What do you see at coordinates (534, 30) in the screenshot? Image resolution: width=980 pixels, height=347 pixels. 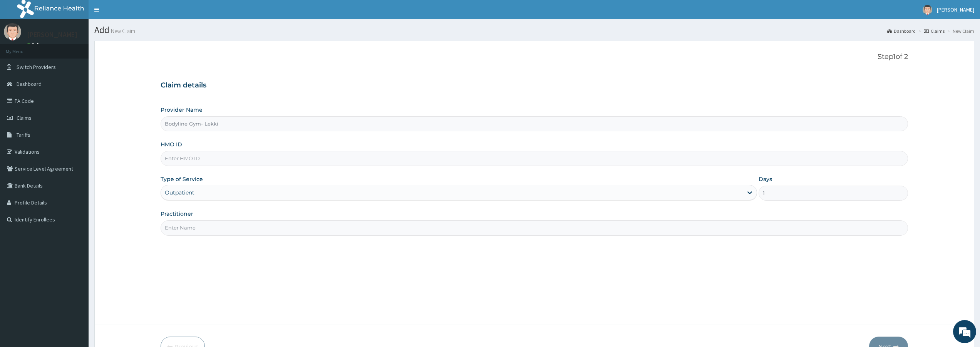 I see `h1: Add` at bounding box center [534, 30].